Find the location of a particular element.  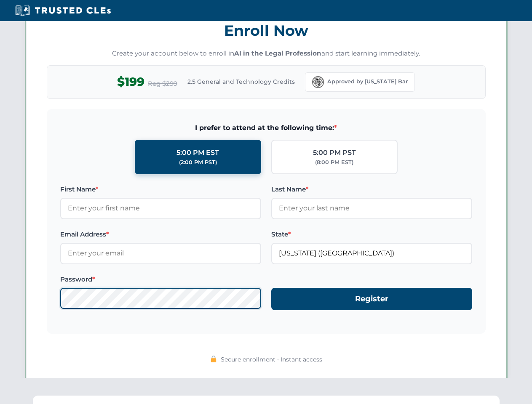

span: I prefer to attend at the following time: is located at coordinates (266, 128).